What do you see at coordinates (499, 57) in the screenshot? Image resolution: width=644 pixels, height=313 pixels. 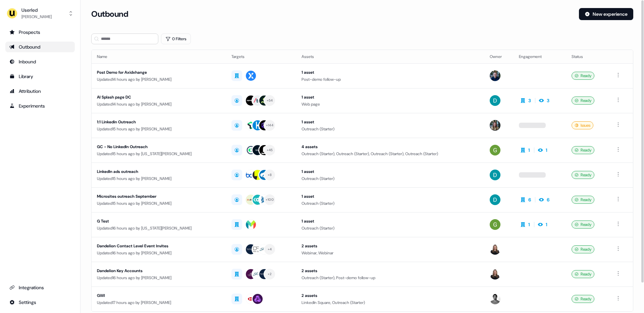 I see `th: Owner` at bounding box center [499, 57].